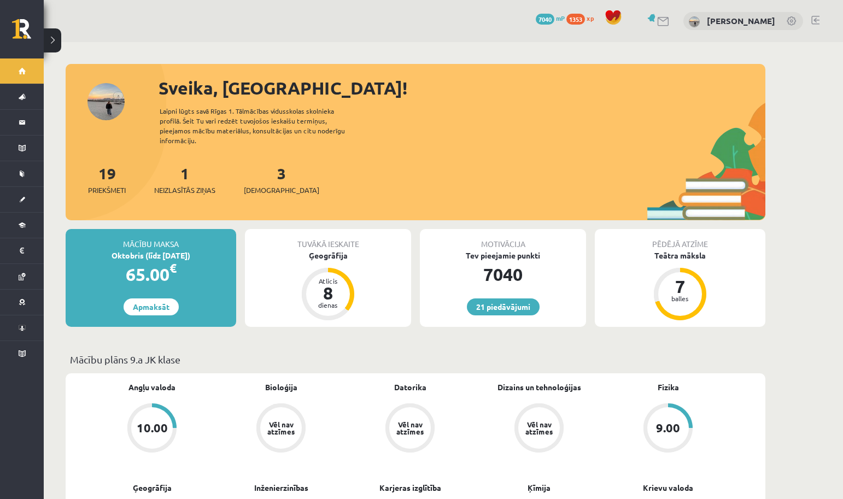 This screenshot has width=843, height=499. What do you see at coordinates (583, 18) in the screenshot?
I see `a: 1353 xp` at bounding box center [583, 18].